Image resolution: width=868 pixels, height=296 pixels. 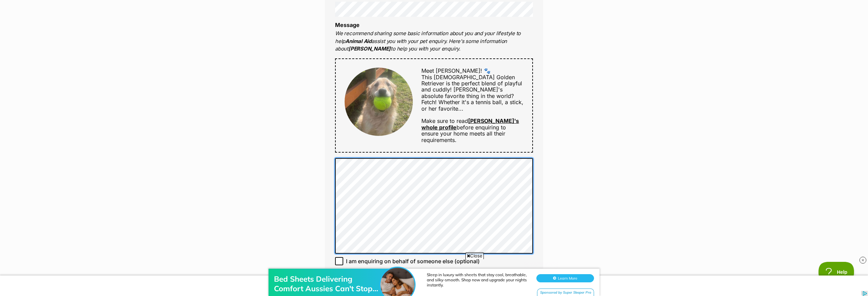 What do you see at coordinates (434, 41) in the screenshot?
I see `p: We recommend sharing some basic information about you and your lifestyle to help assist you with ...` at bounding box center [434, 41].